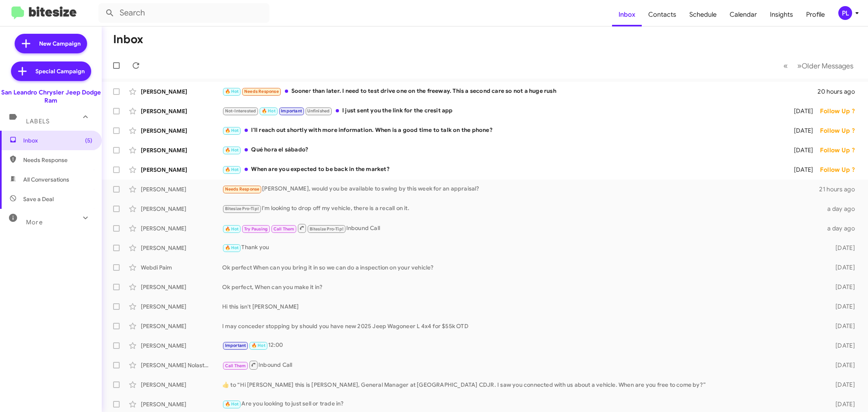 The height and width of the screenshot is (412, 868). What do you see at coordinates (181, 267) in the screenshot?
I see `div: Webdi Paim` at bounding box center [181, 267].